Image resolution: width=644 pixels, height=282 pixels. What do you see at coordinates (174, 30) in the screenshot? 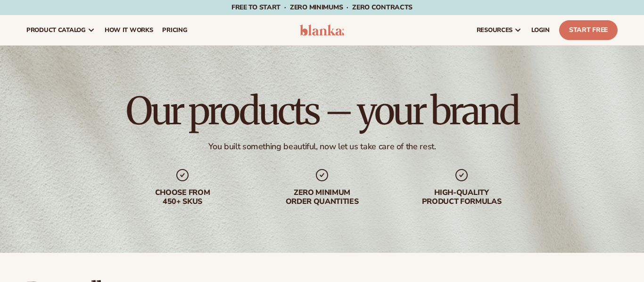
I see `span: pricing` at bounding box center [174, 30].